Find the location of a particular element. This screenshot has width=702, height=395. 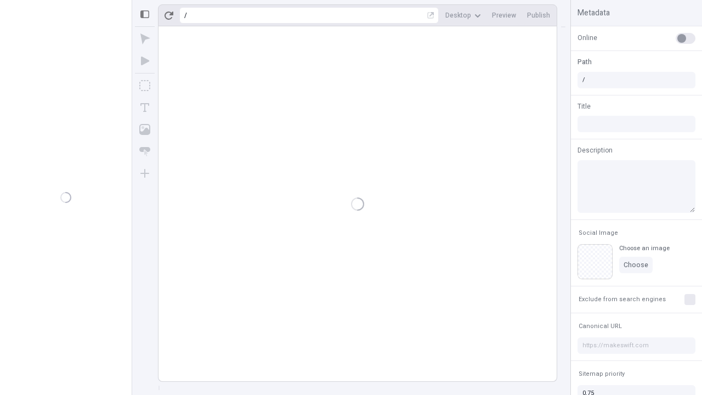

span: Online is located at coordinates (587, 38).